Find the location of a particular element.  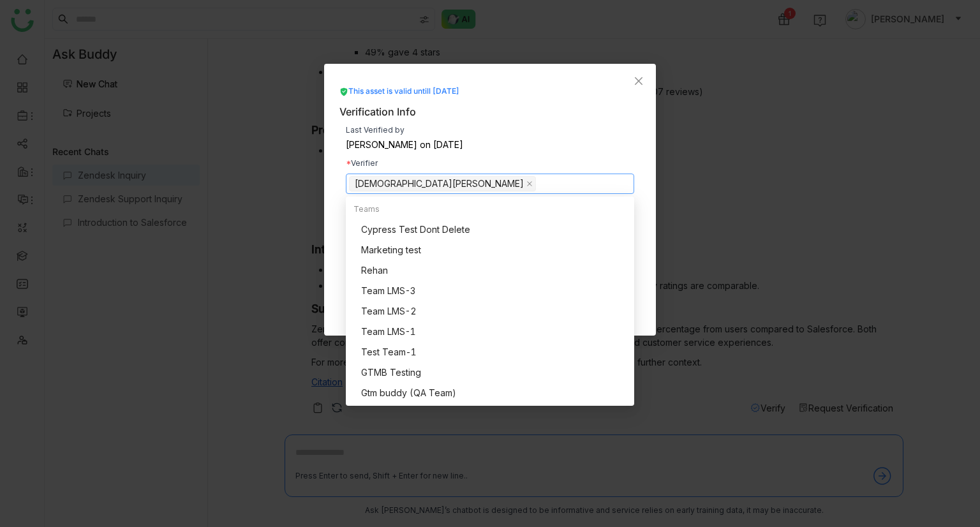

div: Test Team-1 is located at coordinates (494, 352).